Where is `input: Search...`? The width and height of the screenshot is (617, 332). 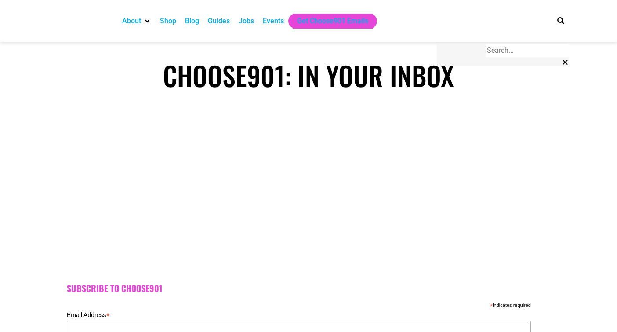
input: Search... is located at coordinates (527, 51).